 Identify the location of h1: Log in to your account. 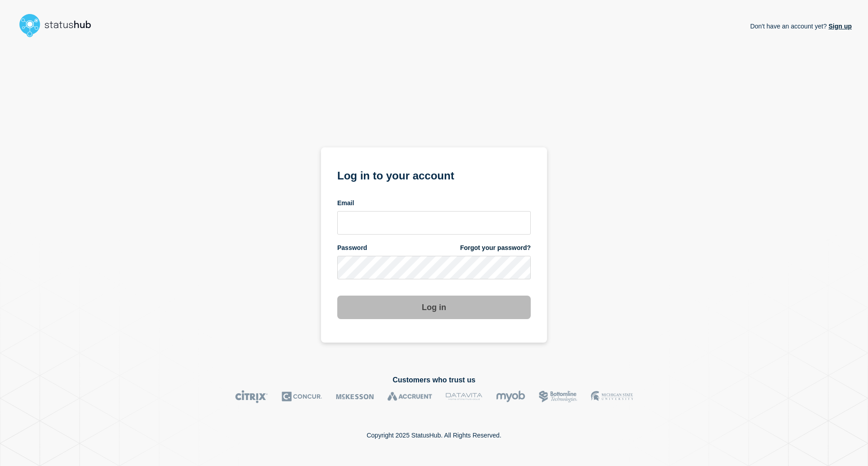
(434, 175).